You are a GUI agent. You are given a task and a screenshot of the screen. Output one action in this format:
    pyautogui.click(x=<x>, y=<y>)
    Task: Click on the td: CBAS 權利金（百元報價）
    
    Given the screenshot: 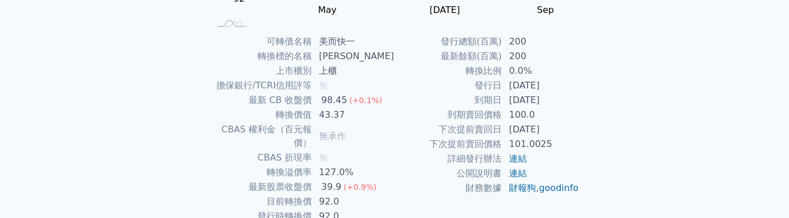 What is the action you would take?
    pyautogui.click(x=261, y=136)
    